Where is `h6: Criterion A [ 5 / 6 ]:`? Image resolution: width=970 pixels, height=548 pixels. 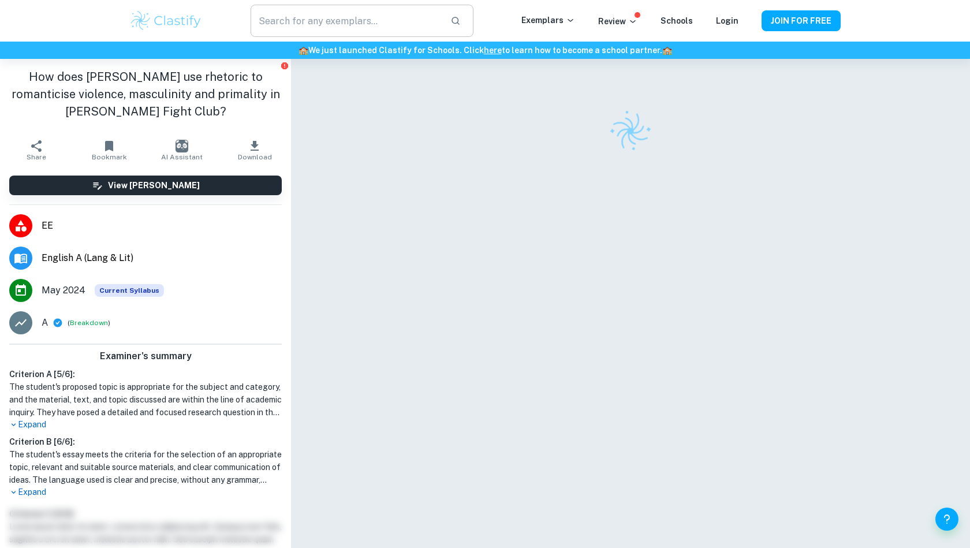 h6: Criterion A [ 5 / 6 ]: is located at coordinates (145, 374).